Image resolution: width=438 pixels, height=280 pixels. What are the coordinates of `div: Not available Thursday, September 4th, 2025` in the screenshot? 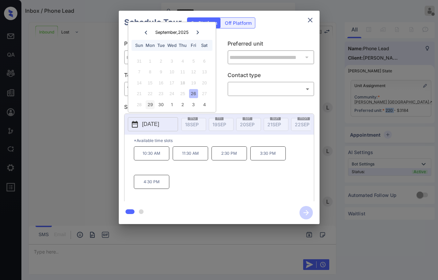 It's located at (182, 61).